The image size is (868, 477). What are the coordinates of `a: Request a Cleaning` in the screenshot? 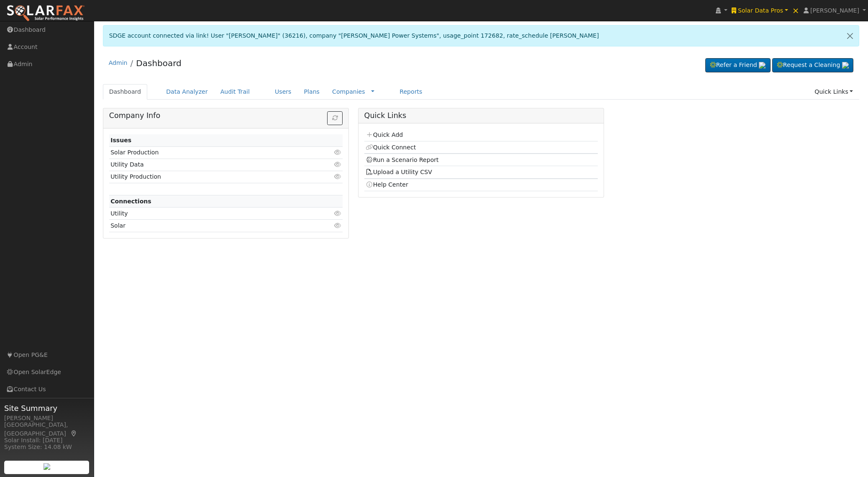 It's located at (813, 66).